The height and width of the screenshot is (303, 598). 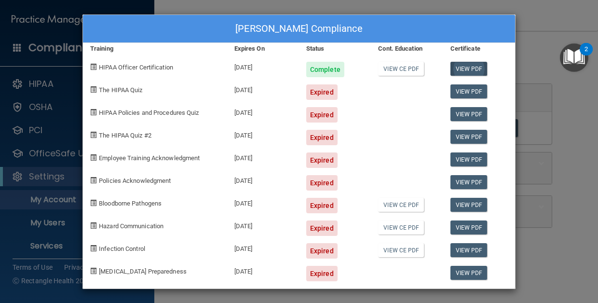 I want to click on div: 2, so click(x=586, y=55).